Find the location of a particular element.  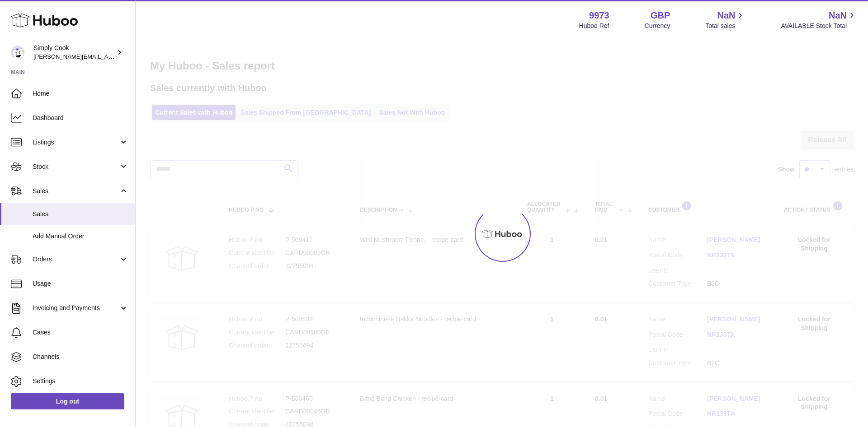

span: Listings is located at coordinates (75, 142).